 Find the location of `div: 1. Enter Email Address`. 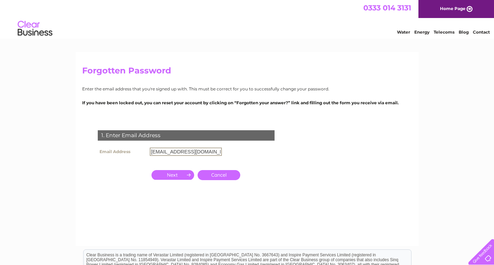

div: 1. Enter Email Address is located at coordinates (186, 135).